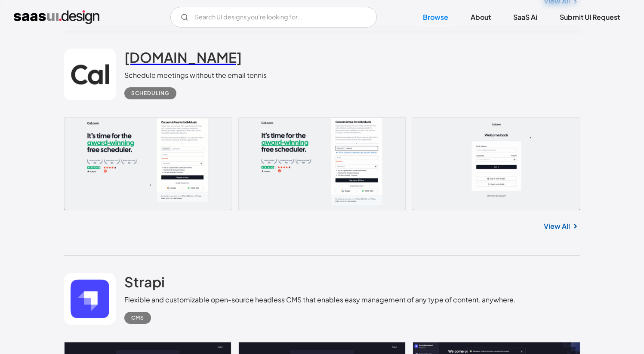 This screenshot has width=644, height=354. I want to click on div: CMS, so click(138, 318).